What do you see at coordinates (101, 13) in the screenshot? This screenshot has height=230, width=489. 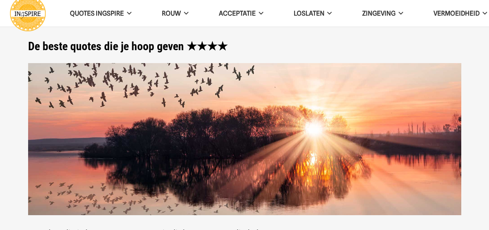 I see `a: QUOTES INGSPIRE` at bounding box center [101, 13].